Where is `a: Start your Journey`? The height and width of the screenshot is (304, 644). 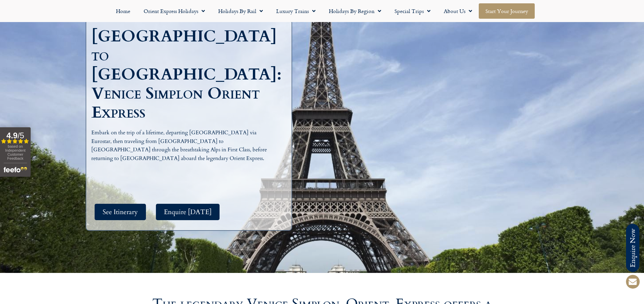 a: Start your Journey is located at coordinates (506, 11).